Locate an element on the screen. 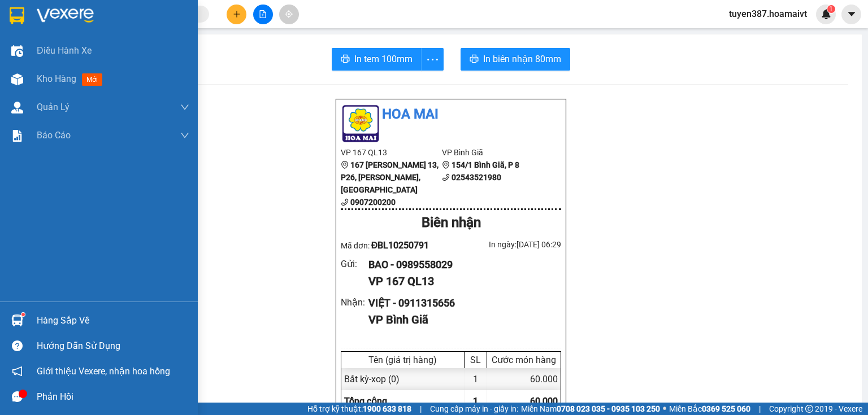 This screenshot has height=415, width=868. span: SL is located at coordinates (103, 89).